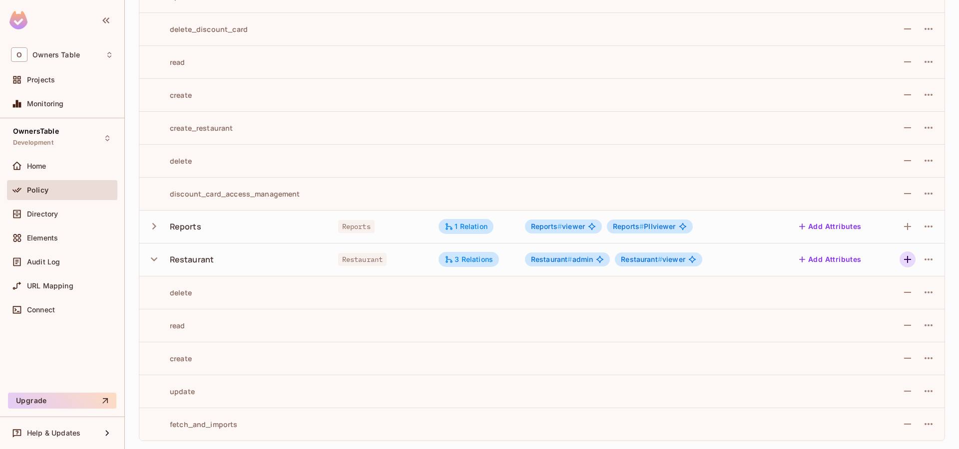 Image resolution: width=959 pixels, height=449 pixels. I want to click on div: update, so click(171, 392).